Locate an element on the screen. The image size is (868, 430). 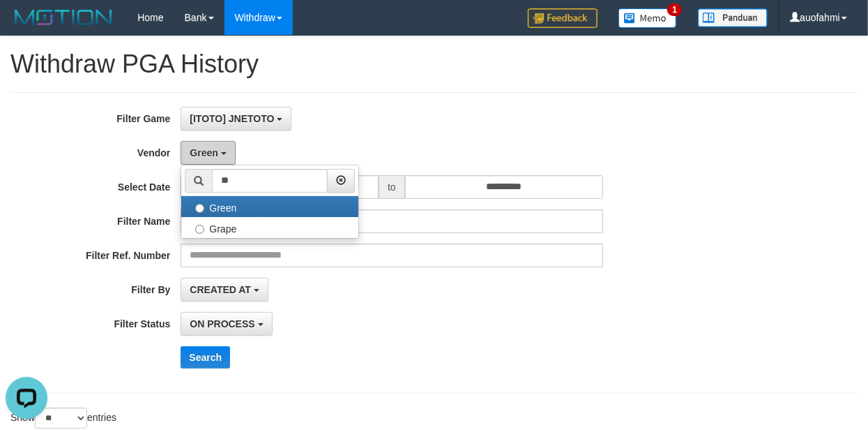
button: CREATED AT is located at coordinates (224, 290).